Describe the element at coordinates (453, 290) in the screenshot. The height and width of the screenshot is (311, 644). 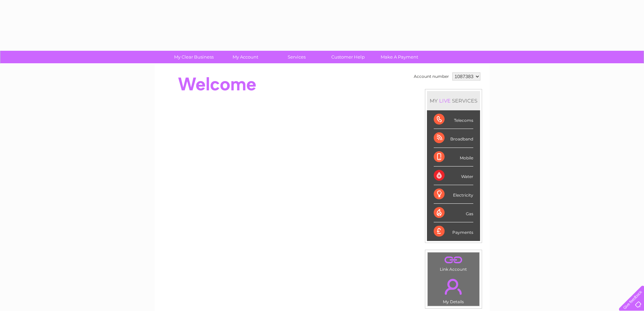
I see `td: My Details` at that location.